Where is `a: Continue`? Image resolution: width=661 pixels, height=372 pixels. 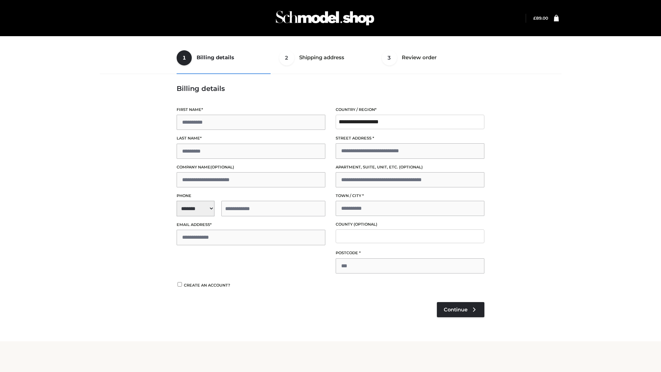
a: Continue is located at coordinates (461, 310).